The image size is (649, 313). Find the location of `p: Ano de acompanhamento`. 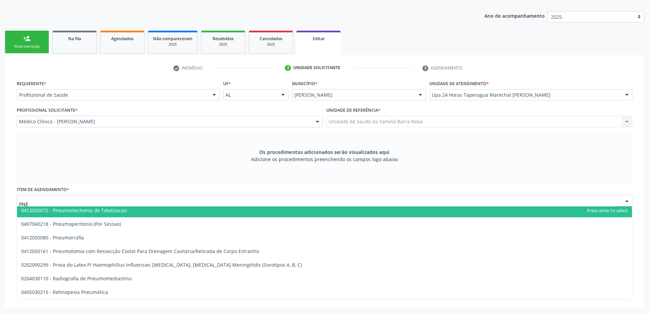

p: Ano de acompanhamento is located at coordinates (514, 15).